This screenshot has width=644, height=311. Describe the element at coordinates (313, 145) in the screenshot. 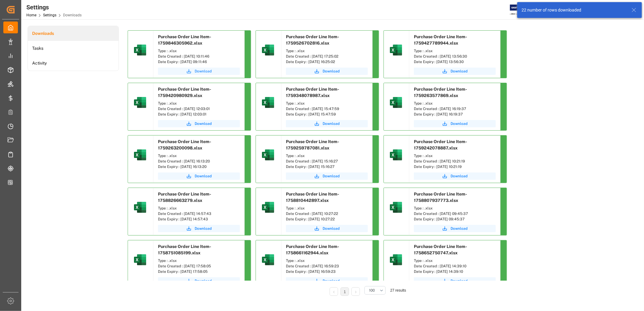

I see `span: Purchase Order Line Item-1759259787081.xlsx` at that location.